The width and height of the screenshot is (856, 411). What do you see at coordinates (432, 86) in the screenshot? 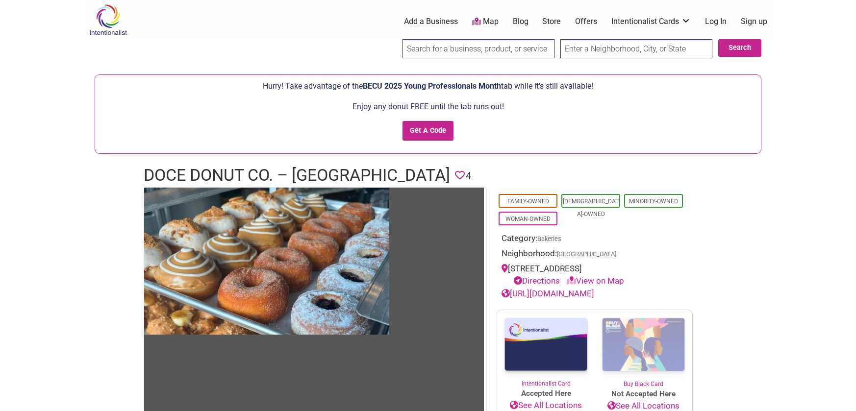
I see `span: BECU 2025 Young Professionals Month` at bounding box center [432, 86].